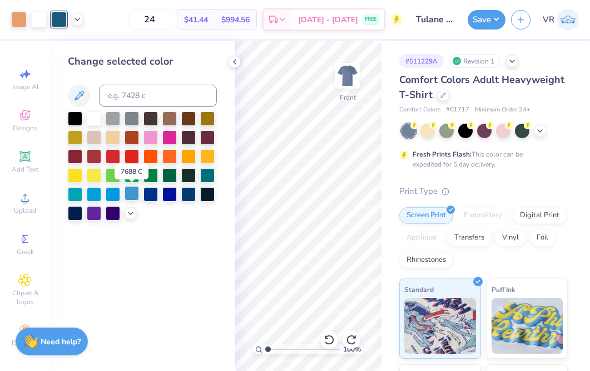 The width and height of the screenshot is (590, 371). What do you see at coordinates (543, 238) in the screenshot?
I see `div: Foil` at bounding box center [543, 238].